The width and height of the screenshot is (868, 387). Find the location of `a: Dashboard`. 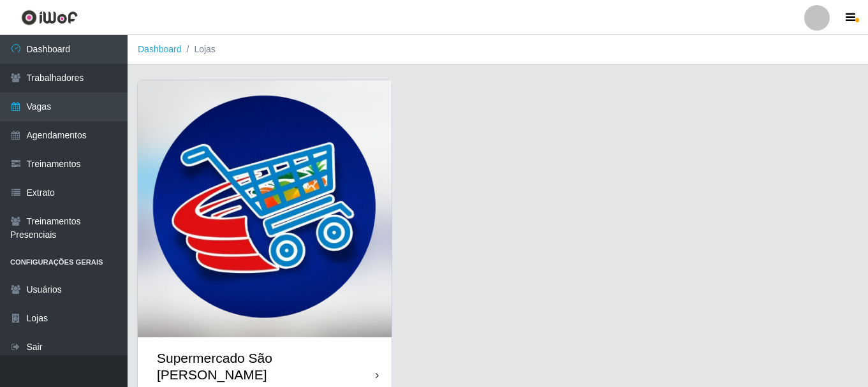

a: Dashboard is located at coordinates (159, 49).